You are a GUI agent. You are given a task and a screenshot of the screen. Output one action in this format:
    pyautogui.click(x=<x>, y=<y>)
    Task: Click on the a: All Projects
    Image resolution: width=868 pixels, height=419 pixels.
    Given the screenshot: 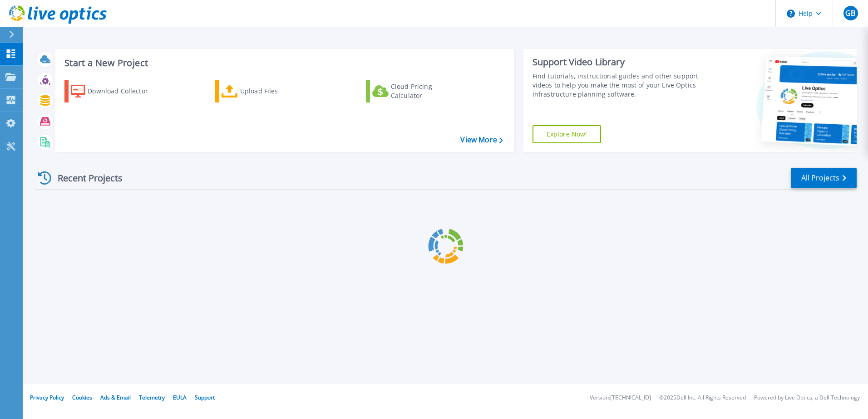 What is the action you would take?
    pyautogui.click(x=824, y=178)
    